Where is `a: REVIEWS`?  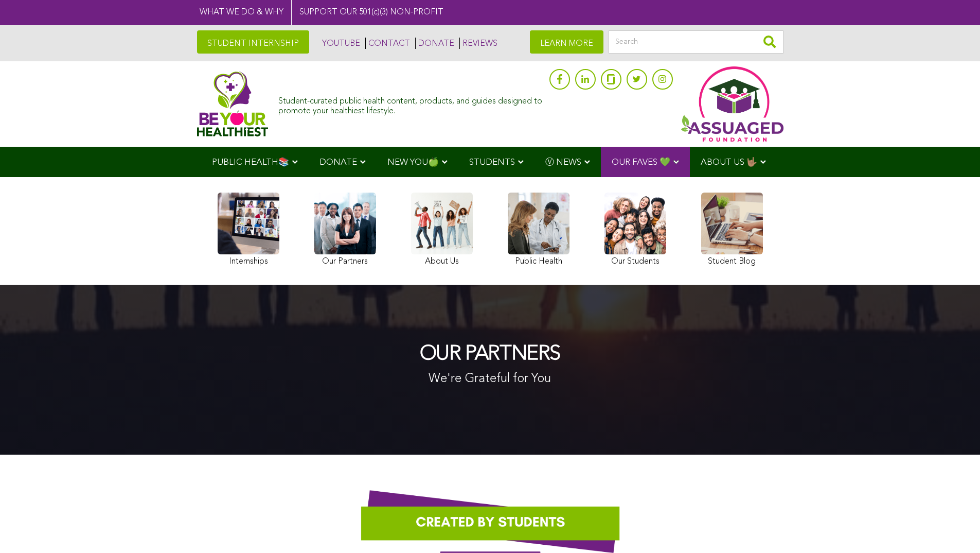 a: REVIEWS is located at coordinates (478, 43).